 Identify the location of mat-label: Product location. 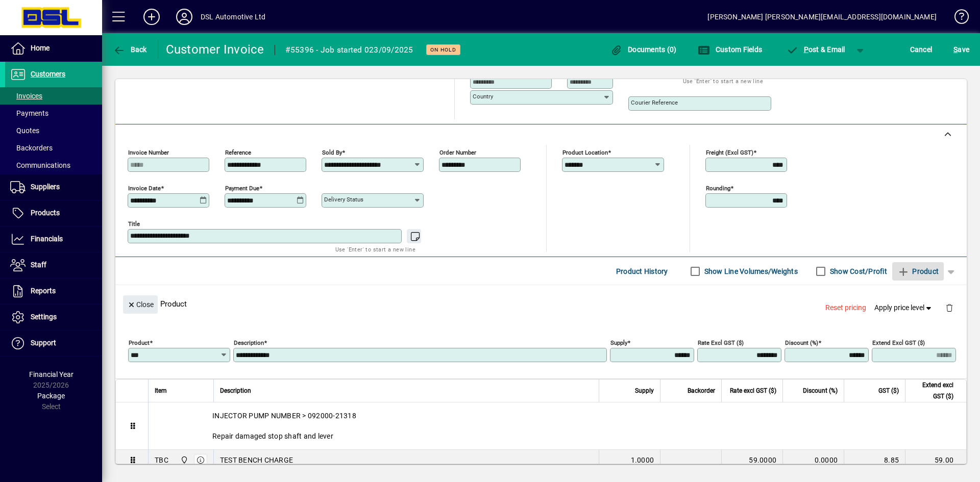
(585, 152).